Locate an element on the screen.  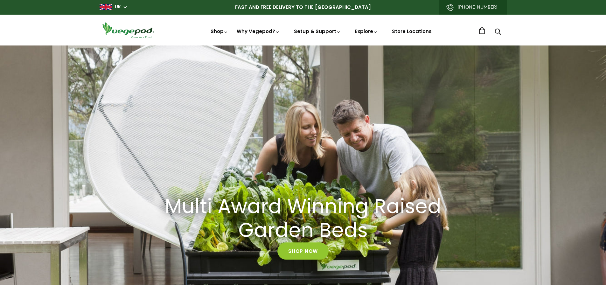
a: Multi Award Winning Raised Garden Beds is located at coordinates (303, 219).